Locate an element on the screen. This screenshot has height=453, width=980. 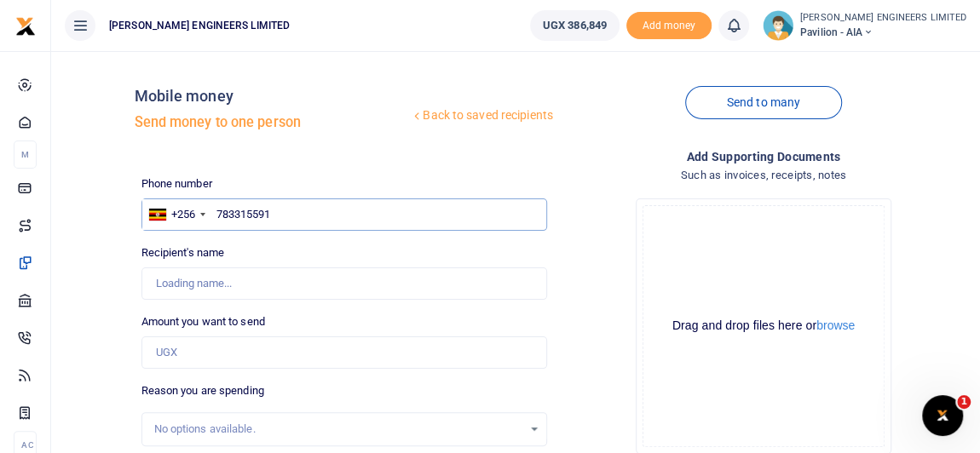
li: Wallet ballance is located at coordinates (574, 26).